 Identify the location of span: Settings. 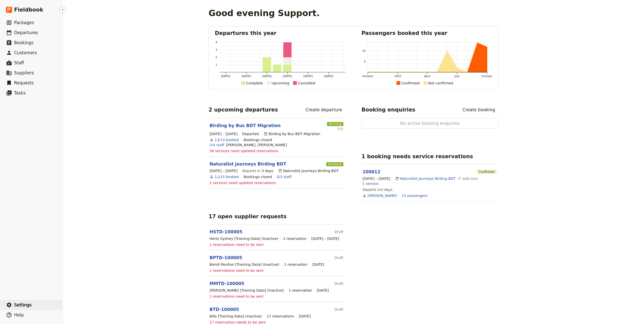
(23, 305).